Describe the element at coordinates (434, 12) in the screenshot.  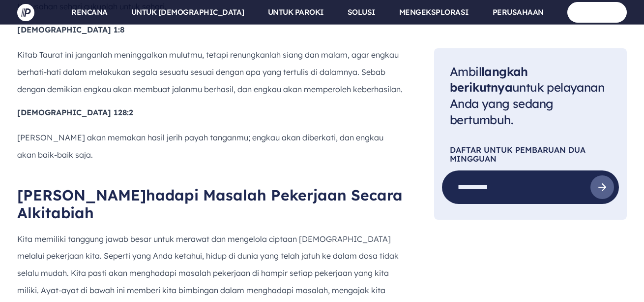
I see `font: MENGEKSPLORASI` at that location.